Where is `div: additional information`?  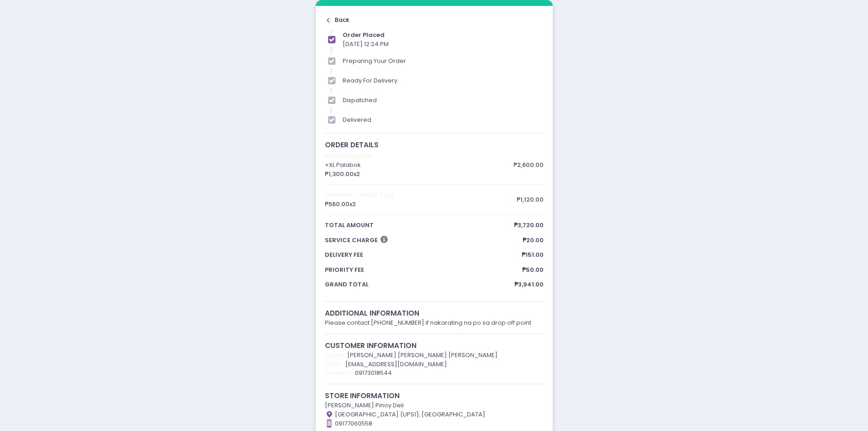 div: additional information is located at coordinates (434, 313).